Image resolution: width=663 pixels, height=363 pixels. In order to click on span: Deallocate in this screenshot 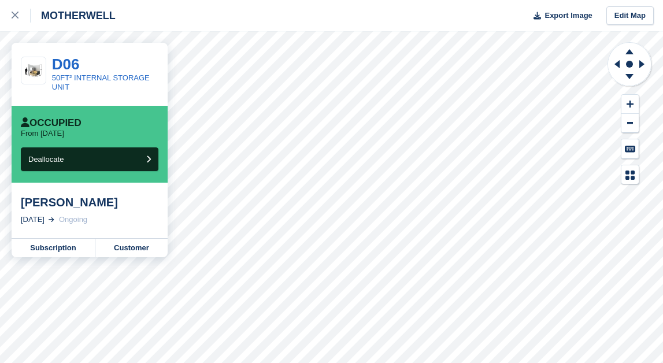, I will do `click(46, 159)`.